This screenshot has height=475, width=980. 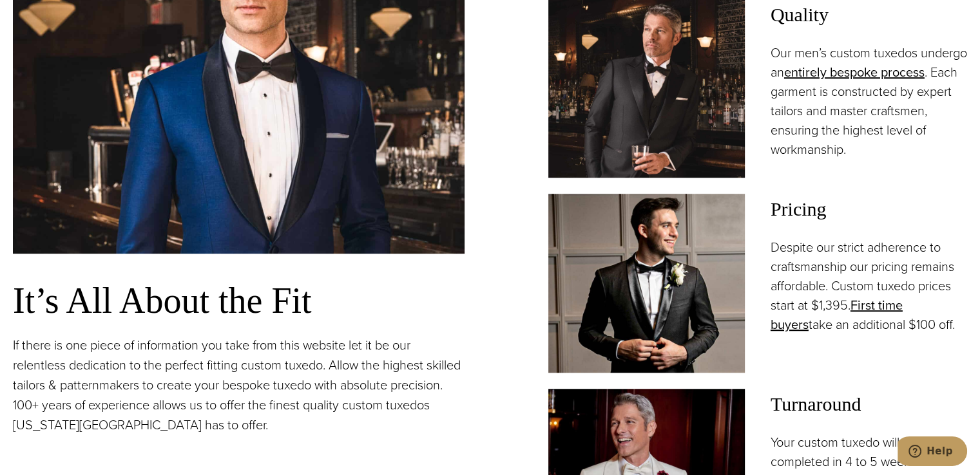 I want to click on a: entirely bespoke process, so click(x=854, y=72).